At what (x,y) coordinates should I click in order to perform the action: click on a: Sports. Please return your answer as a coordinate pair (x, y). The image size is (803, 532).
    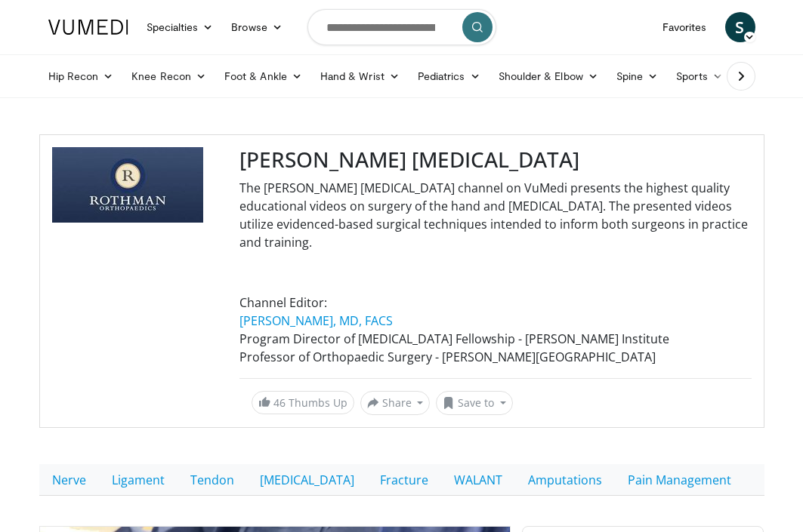
    Looking at the image, I should click on (700, 76).